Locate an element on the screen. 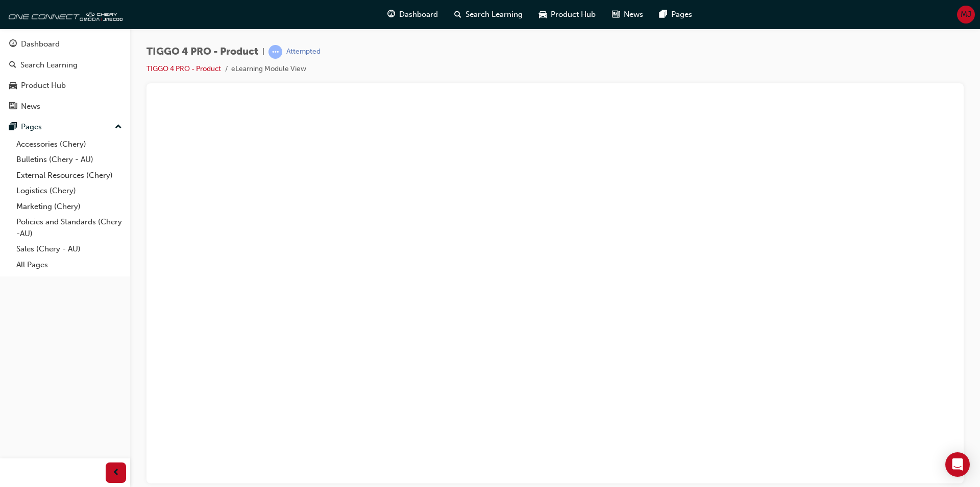 The width and height of the screenshot is (980, 487). div: Dashboard is located at coordinates (41, 44).